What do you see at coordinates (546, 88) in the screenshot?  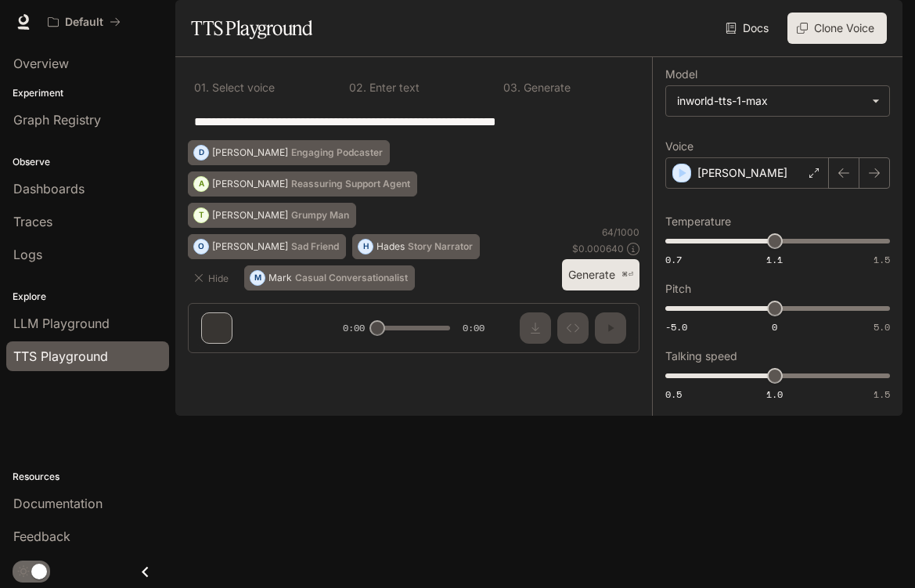 I see `p: Generate` at bounding box center [546, 88].